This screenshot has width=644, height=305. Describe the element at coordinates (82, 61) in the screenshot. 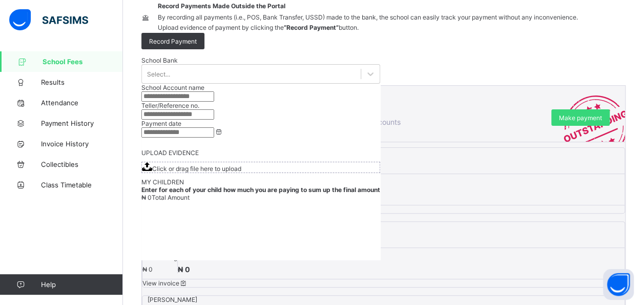

I see `span: School Fees` at that location.